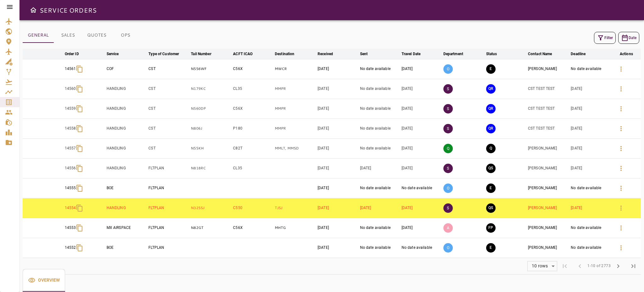 This screenshot has height=292, width=644. I want to click on p: A, so click(448, 228).